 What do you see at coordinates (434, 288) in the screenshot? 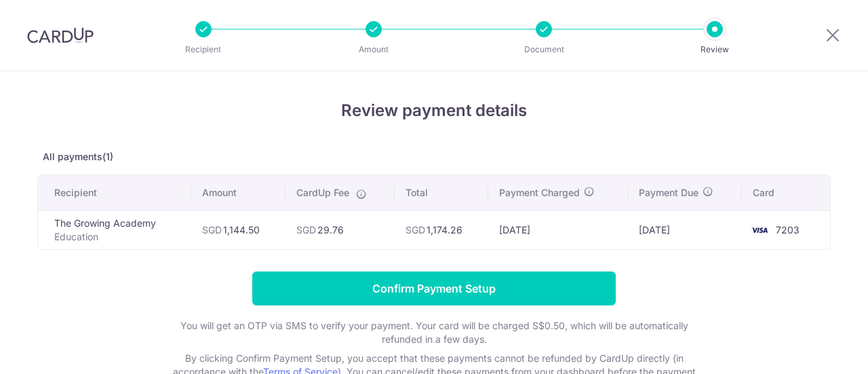
I see `input: Confirm Payment Setup` at bounding box center [434, 288].